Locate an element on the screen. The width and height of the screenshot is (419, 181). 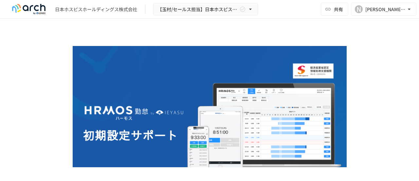
span: 共有 is located at coordinates (339, 9).